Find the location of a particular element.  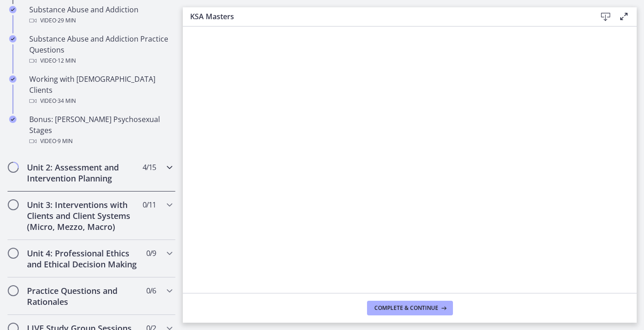

span: · 29 min is located at coordinates (66, 21).